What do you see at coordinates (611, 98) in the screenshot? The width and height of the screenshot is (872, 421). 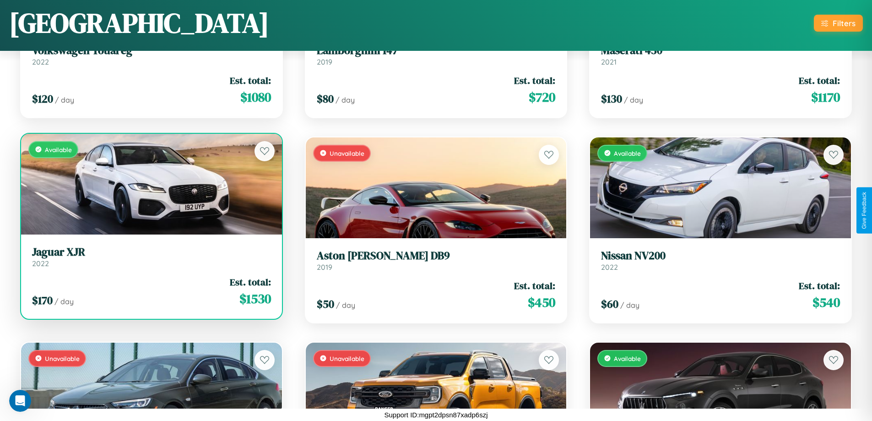 I see `span: $ 130` at bounding box center [611, 98].